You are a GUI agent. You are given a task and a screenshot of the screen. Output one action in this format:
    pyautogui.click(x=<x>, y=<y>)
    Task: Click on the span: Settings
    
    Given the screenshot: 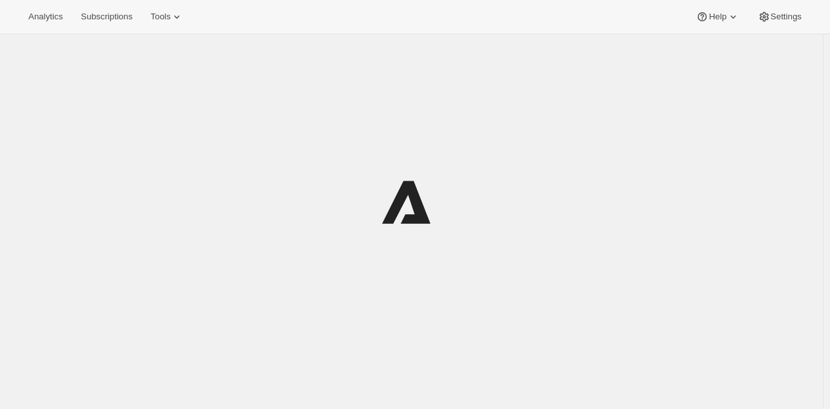 What is the action you would take?
    pyautogui.click(x=787, y=17)
    